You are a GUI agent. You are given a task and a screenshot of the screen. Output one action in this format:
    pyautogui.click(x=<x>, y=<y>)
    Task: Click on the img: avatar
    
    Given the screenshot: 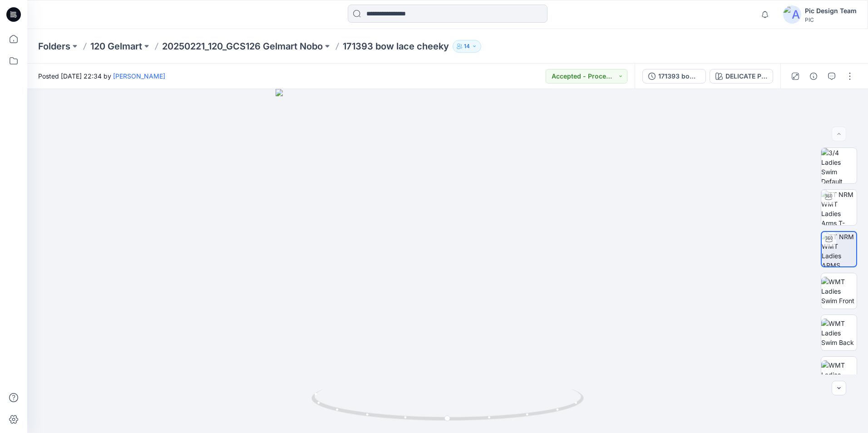 What is the action you would take?
    pyautogui.click(x=793, y=15)
    